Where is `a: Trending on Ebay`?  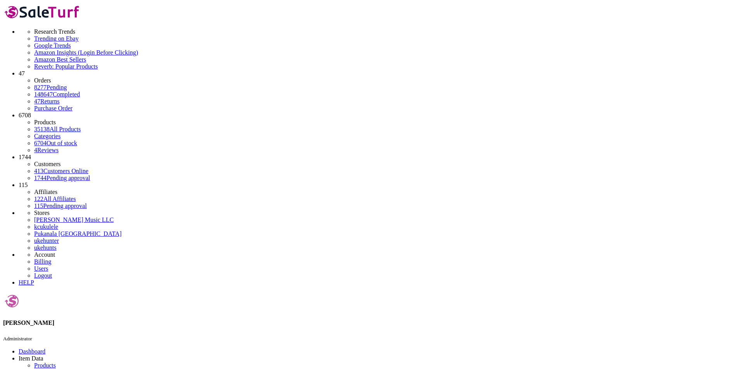 a: Trending on Ebay is located at coordinates (388, 39).